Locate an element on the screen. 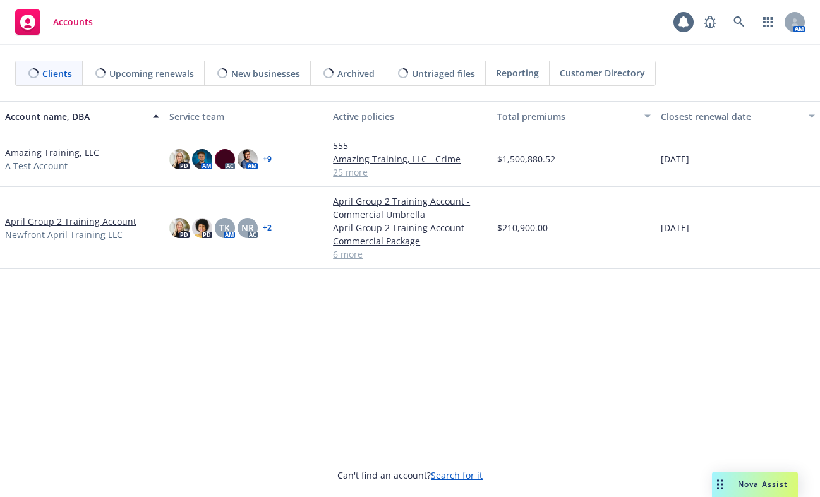  div: Active policies is located at coordinates (410, 116).